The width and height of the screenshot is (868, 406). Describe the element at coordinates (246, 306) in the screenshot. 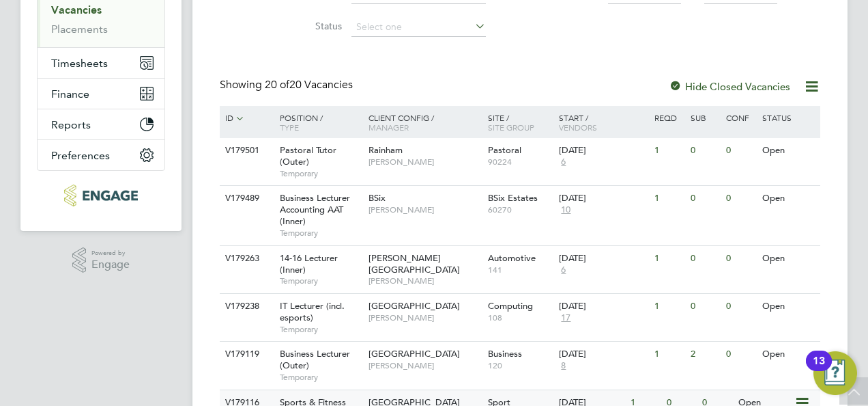

I see `div: V179238` at that location.